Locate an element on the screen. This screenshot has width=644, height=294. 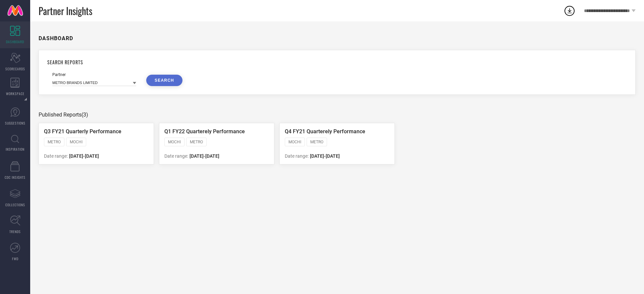
span: Q1 FY22 Quarterely Performance is located at coordinates (204, 131).